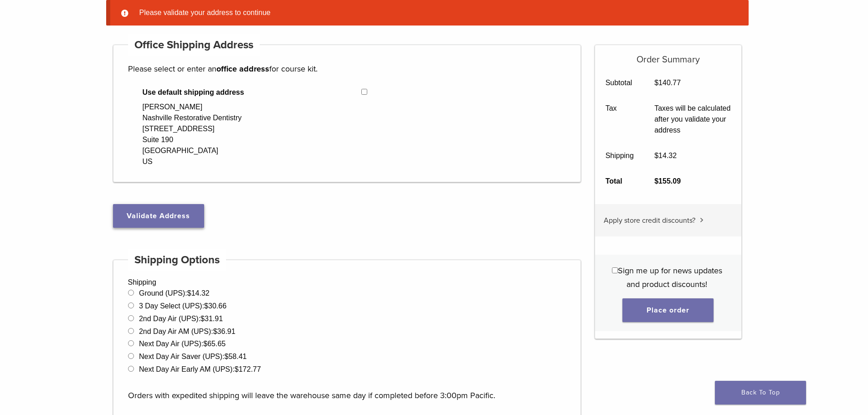 Image resolution: width=868 pixels, height=415 pixels. What do you see at coordinates (188, 331) in the screenshot?
I see `label: 2nd Day Air AM (UPS):` at bounding box center [188, 331].